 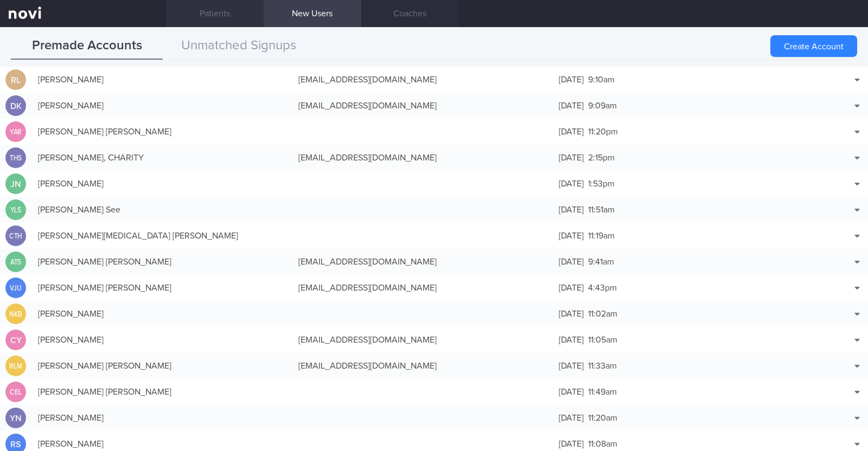 I want to click on span: 11:02am, so click(x=603, y=314).